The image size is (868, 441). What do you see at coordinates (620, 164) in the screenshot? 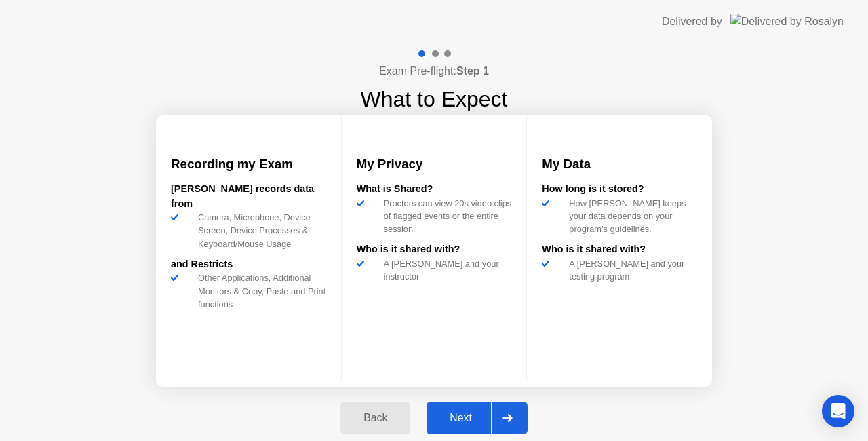
I see `h3: My Data` at bounding box center [620, 164].